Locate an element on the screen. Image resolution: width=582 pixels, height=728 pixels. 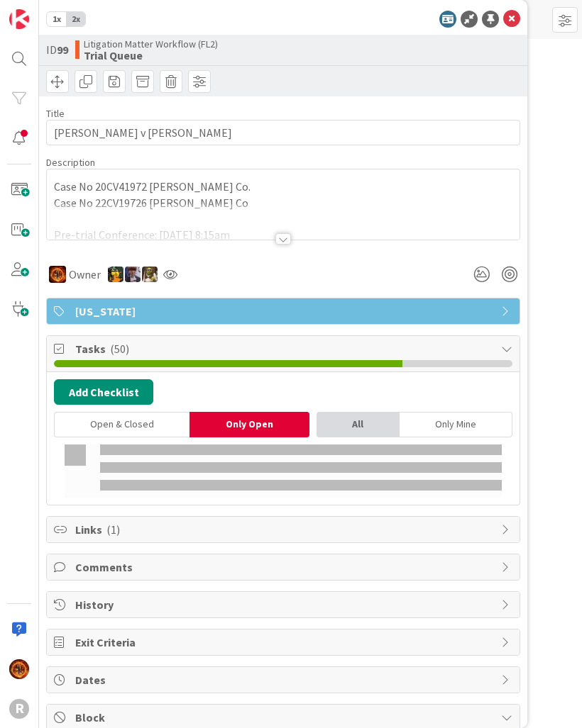
div: Open & Closed is located at coordinates (121, 425).